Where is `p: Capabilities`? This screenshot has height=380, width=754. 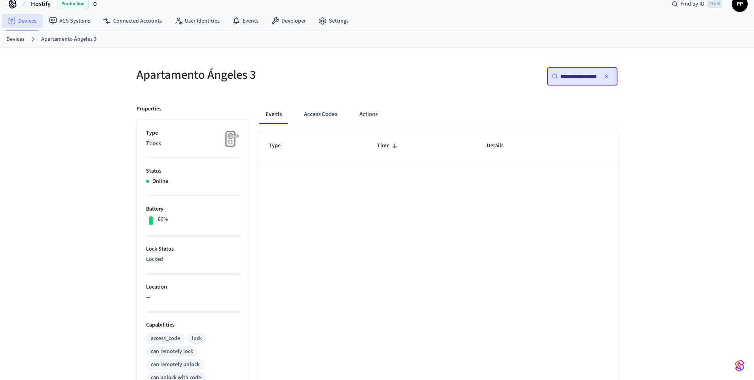 p: Capabilities is located at coordinates (193, 325).